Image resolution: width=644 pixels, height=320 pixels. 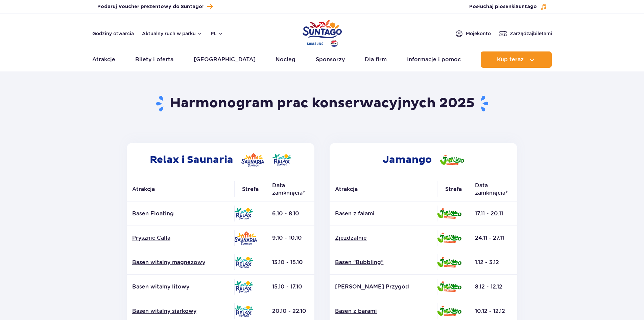 What do you see at coordinates (330, 60) in the screenshot?
I see `a: Sponsorzy` at bounding box center [330, 60].